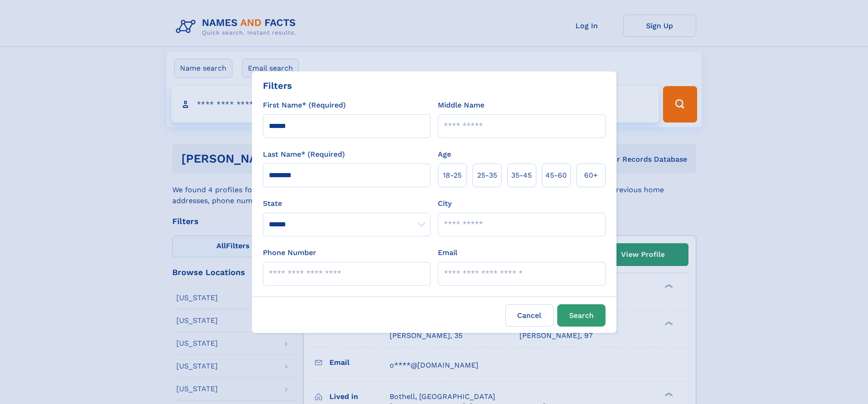 The height and width of the screenshot is (404, 868). Describe the element at coordinates (278, 85) in the screenshot. I see `div: Filters` at that location.